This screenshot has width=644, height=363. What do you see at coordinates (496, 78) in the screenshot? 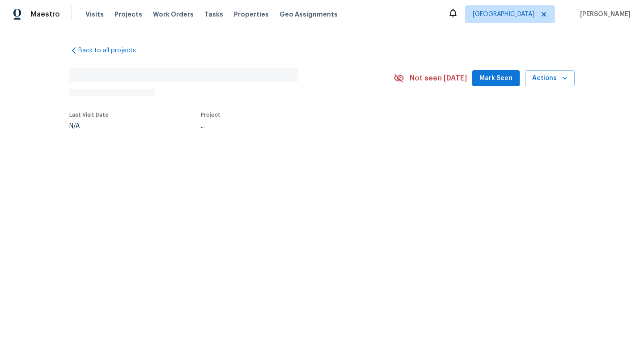
I see `span: Mark Seen` at bounding box center [496, 78].